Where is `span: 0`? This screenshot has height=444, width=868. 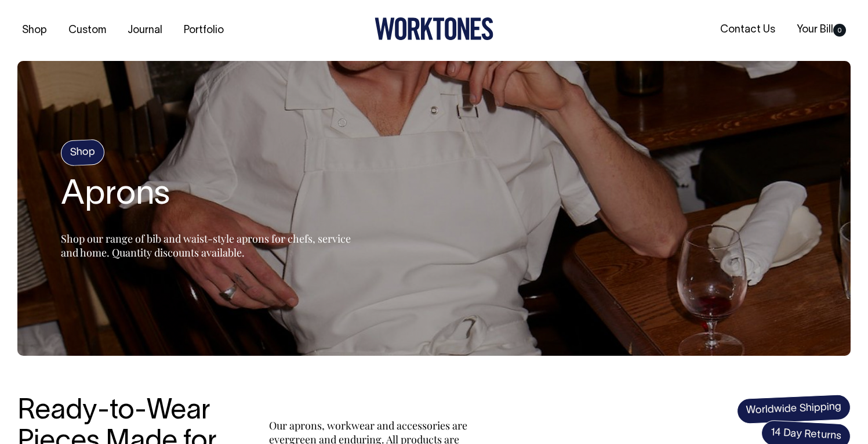
span: 0 is located at coordinates (840, 30).